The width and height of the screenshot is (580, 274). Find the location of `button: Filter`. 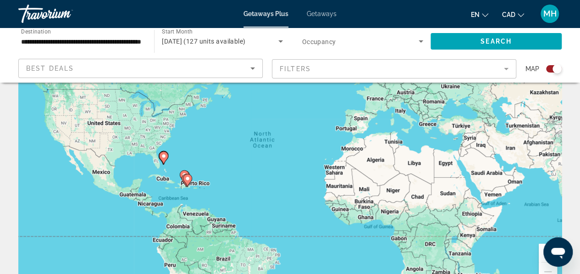

button: Filter is located at coordinates (394, 69).